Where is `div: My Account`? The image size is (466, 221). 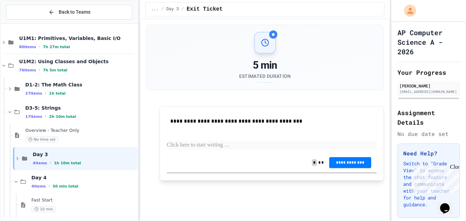 div: My Account is located at coordinates (408, 11).